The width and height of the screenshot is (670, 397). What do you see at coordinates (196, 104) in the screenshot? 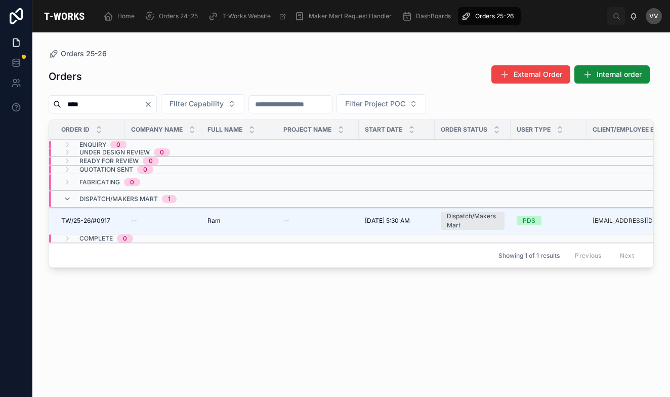
I see `span: Filter Capability` at bounding box center [196, 104].